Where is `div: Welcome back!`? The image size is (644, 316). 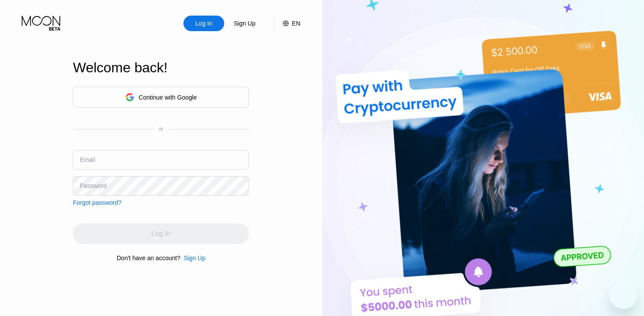
div: Welcome back! is located at coordinates (161, 68).